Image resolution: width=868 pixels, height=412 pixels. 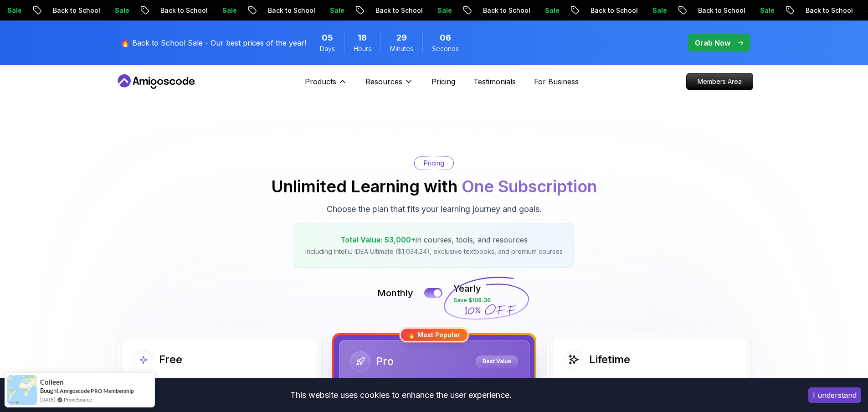 I want to click on a: Amigoscode PRO Membership, so click(x=97, y=390).